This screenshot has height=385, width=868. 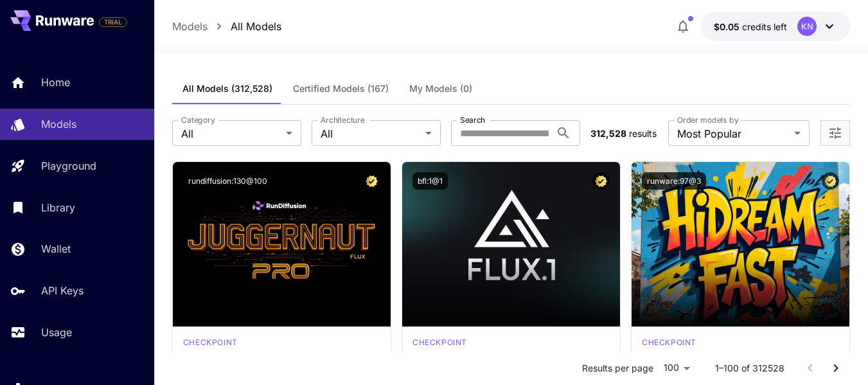 What do you see at coordinates (281, 356) in the screenshot?
I see `div: Juggernaut Pro Flux by RunDiffusion` at bounding box center [281, 356].